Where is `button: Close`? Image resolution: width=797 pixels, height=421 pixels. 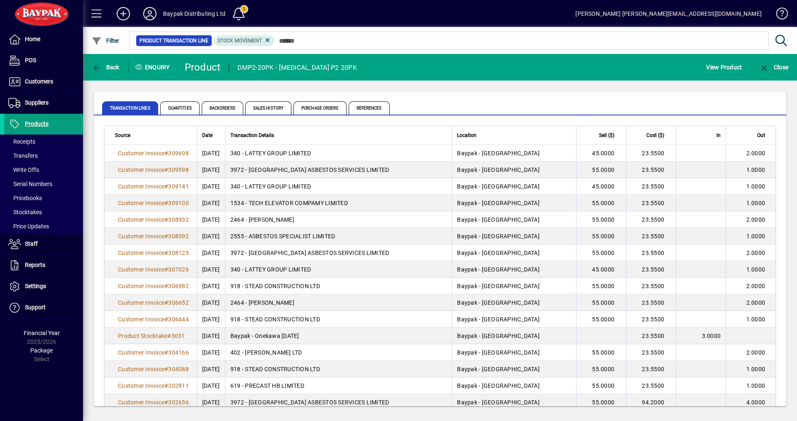 button: Close is located at coordinates (774, 67).